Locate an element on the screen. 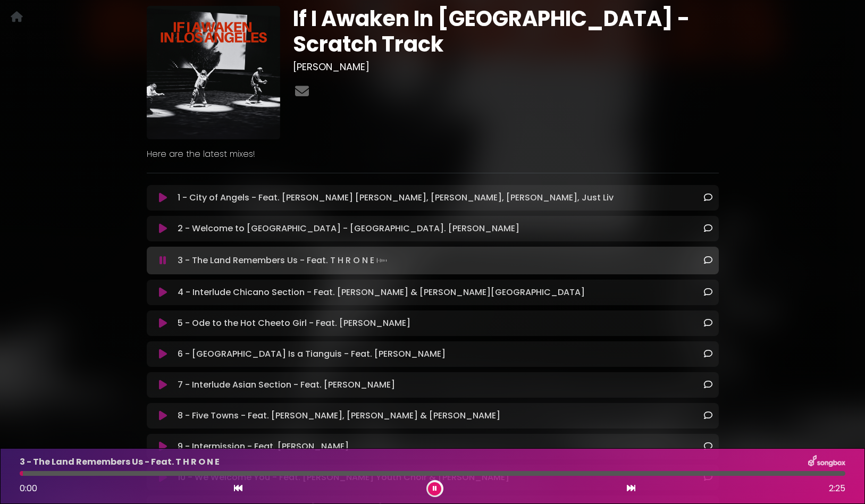 This screenshot has height=504, width=865. p: Here are the latest mixes! is located at coordinates (433, 154).